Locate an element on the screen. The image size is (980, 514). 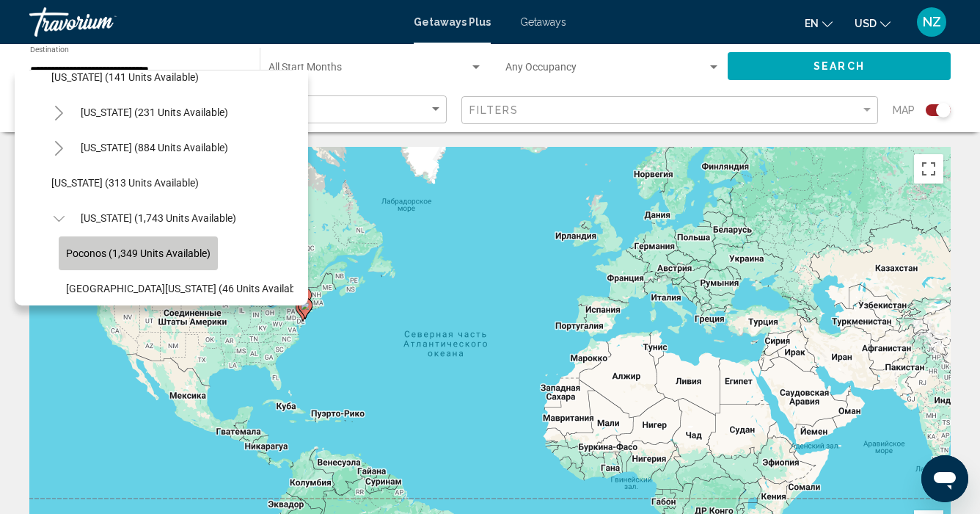
a: Travorium is located at coordinates (214, 22).